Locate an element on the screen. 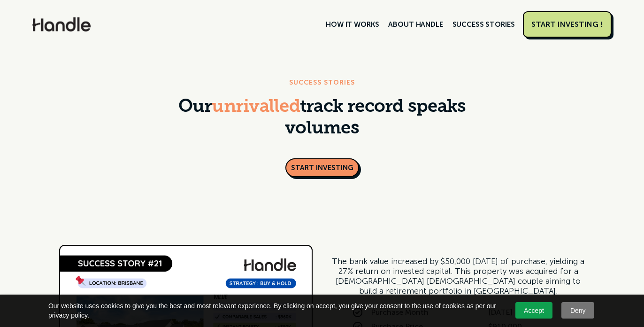 This screenshot has width=644, height=327. div: SUCCESS STORIES is located at coordinates (322, 82).